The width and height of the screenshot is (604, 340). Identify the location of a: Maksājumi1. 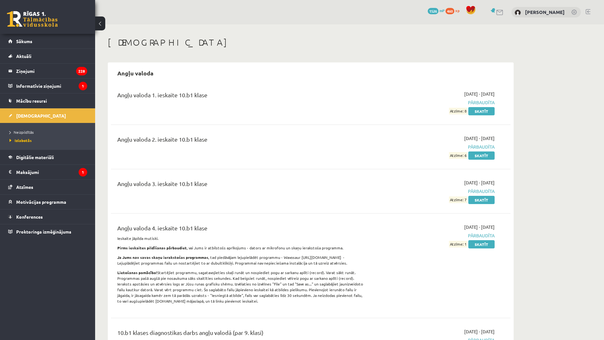
(48, 172).